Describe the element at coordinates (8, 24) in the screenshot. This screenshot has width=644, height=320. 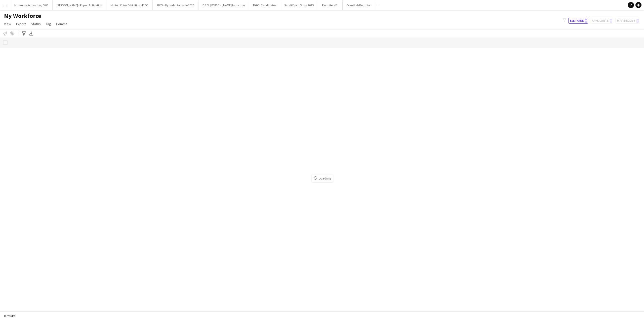
I see `span: View` at that location.